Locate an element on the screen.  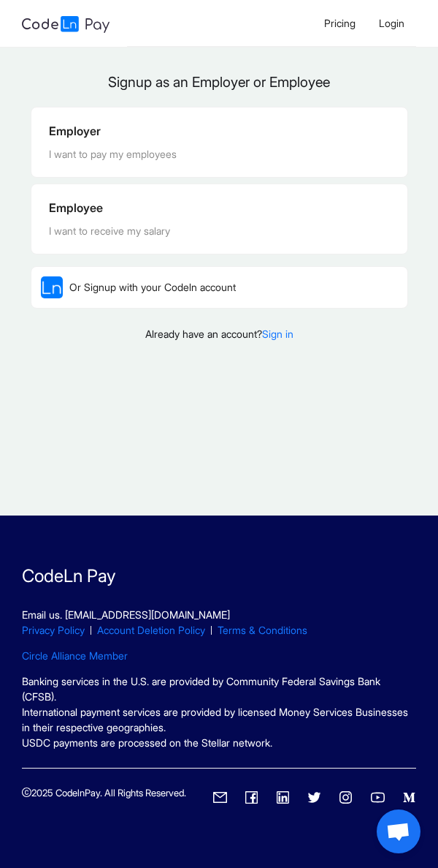
span: Or Signup with your Codeln account is located at coordinates (153, 287).